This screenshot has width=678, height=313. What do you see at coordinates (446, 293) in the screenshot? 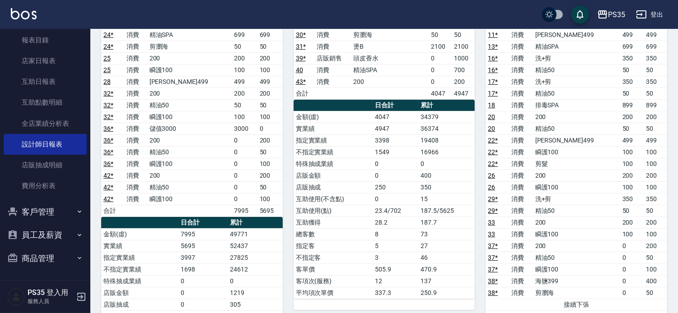
I see `td: 250.9` at bounding box center [446, 293].